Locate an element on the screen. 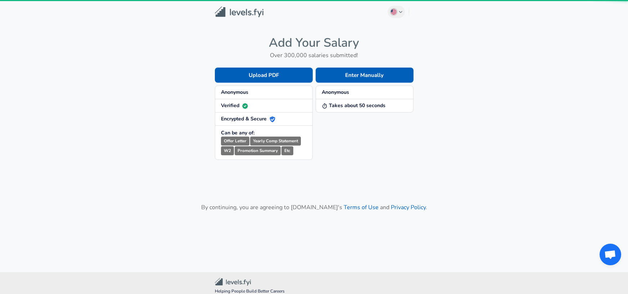  strong: Encrypted & Secure is located at coordinates (248, 119).